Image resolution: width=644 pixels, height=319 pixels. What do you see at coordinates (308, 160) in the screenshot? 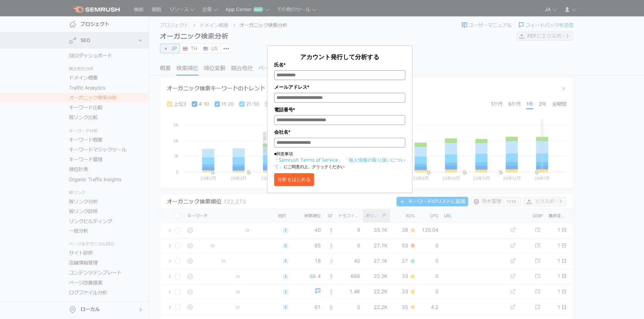
I see `a: 「Semrush Terms of Service」` at bounding box center [308, 160].